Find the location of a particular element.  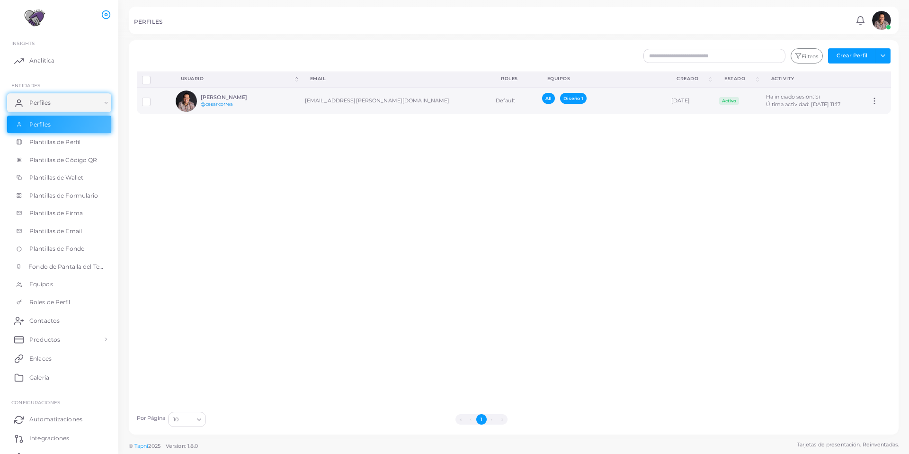

span: Ha iniciado sesión: Sí is located at coordinates (793, 97).